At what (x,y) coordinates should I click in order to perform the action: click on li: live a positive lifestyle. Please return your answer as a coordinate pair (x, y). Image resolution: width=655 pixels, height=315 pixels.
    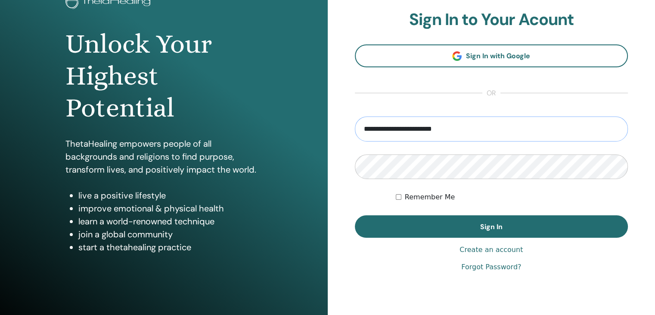
    Looking at the image, I should click on (170, 195).